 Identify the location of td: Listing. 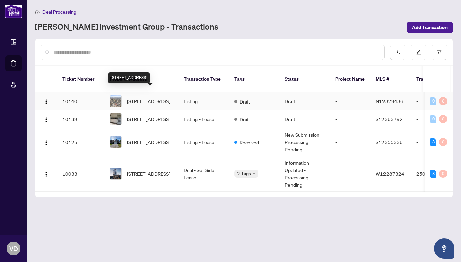
(204, 101).